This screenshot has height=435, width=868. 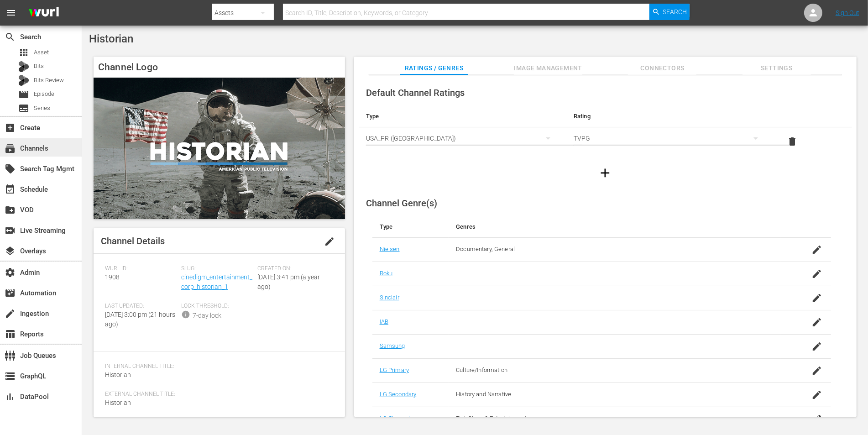 What do you see at coordinates (384, 321) in the screenshot?
I see `a: IAB` at bounding box center [384, 321].